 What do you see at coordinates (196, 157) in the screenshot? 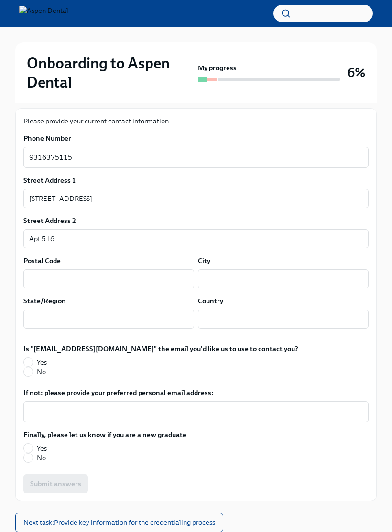
I see `textarea: 9316375115` at bounding box center [196, 157].